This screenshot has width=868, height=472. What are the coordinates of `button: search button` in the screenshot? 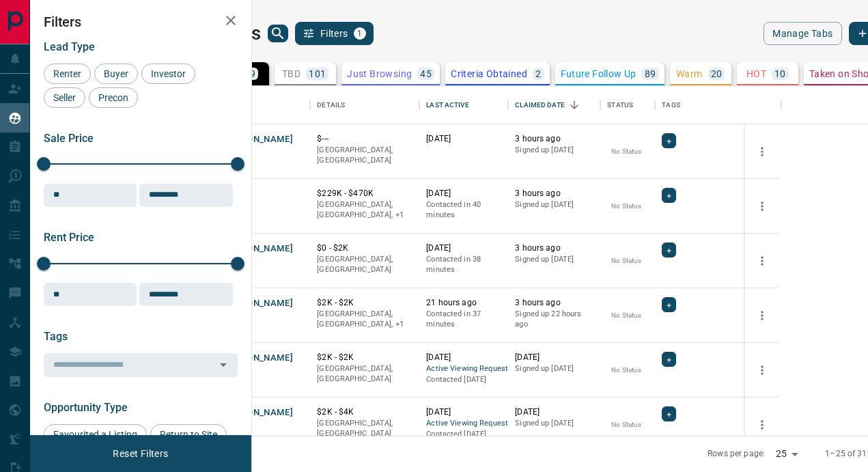 It's located at (278, 34).